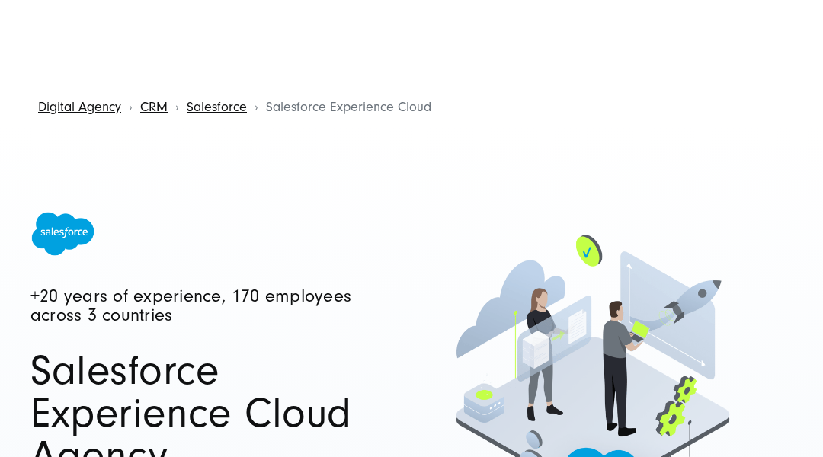  What do you see at coordinates (154, 107) in the screenshot?
I see `a: CRM` at bounding box center [154, 107].